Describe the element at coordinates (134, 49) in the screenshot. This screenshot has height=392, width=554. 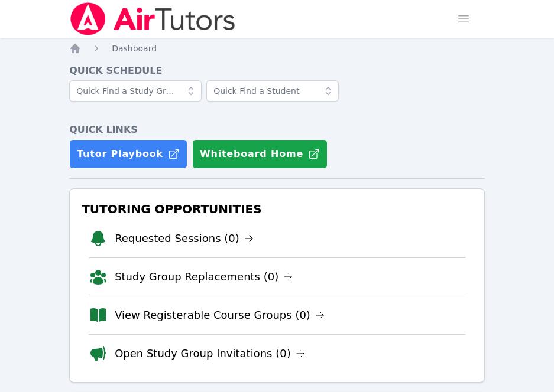
I see `span: Dashboard` at that location.